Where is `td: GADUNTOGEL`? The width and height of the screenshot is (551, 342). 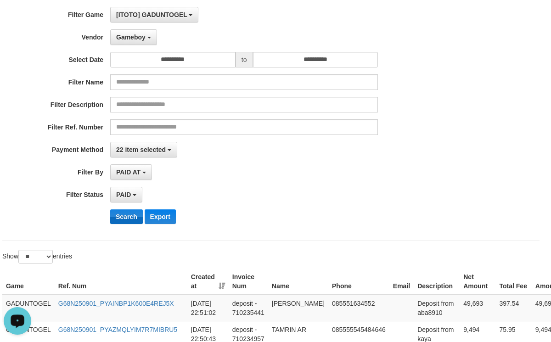
td: GADUNTOGEL is located at coordinates (28, 308).